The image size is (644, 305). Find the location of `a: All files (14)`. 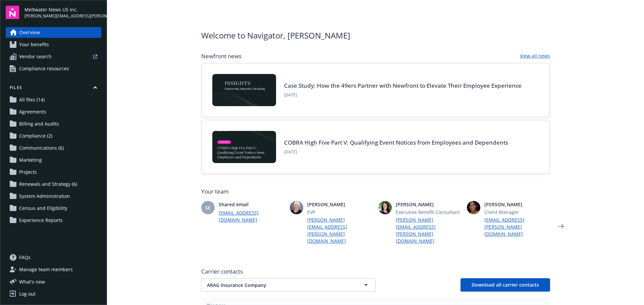

a: All files (14) is located at coordinates (53, 100).